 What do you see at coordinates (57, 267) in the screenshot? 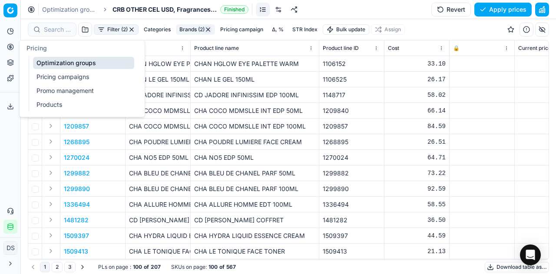
I see `button: 2` at bounding box center [57, 267].